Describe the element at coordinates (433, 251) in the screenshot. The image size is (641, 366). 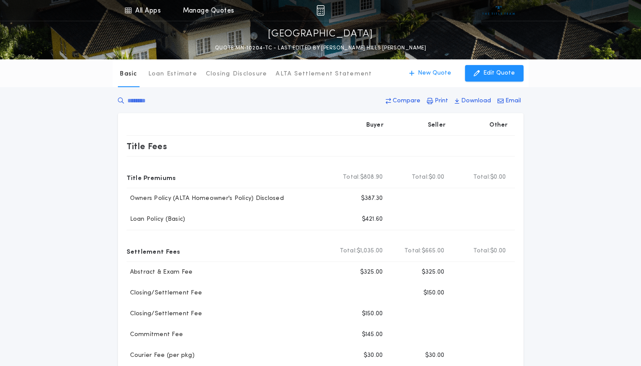
I see `span: $665.00` at that location.